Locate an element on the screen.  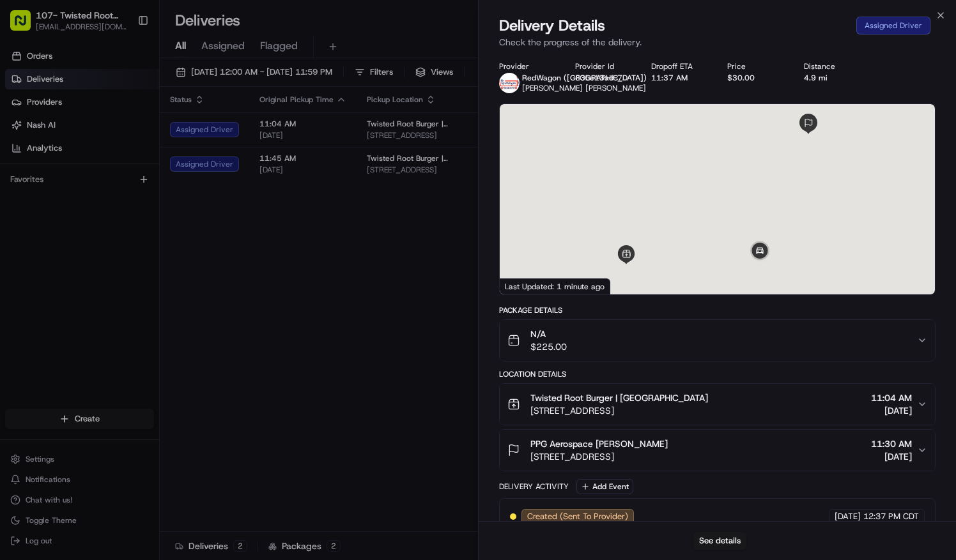
span: Pylon is located at coordinates (140, 220).